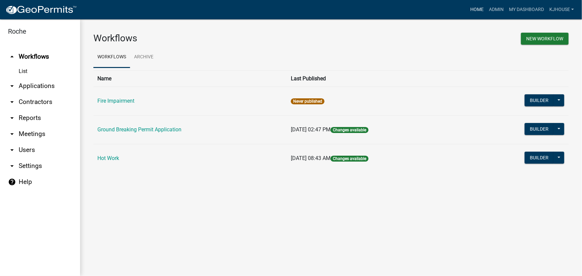 Image resolution: width=582 pixels, height=276 pixels. What do you see at coordinates (210, 38) in the screenshot?
I see `h3: Workflows` at bounding box center [210, 38].